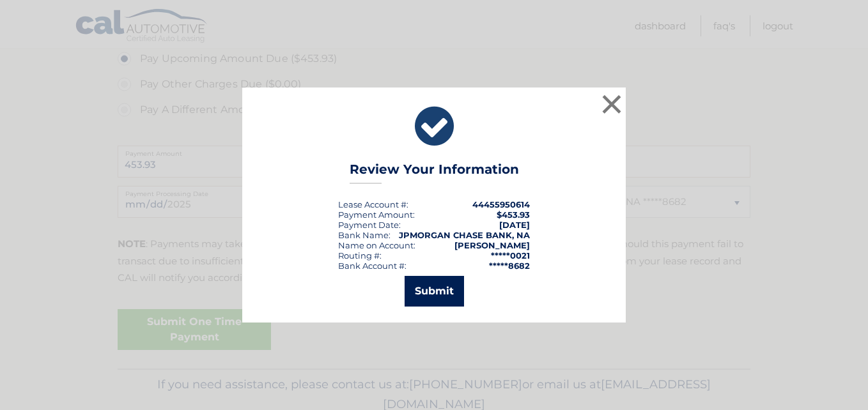 Image resolution: width=868 pixels, height=410 pixels. I want to click on div: Lease Account #:, so click(373, 204).